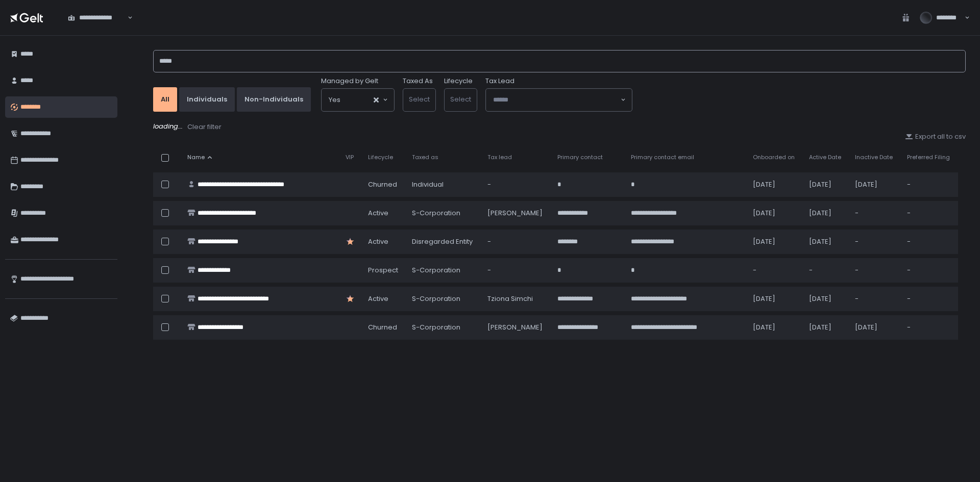 The height and width of the screenshot is (482, 980). Describe the element at coordinates (443, 242) in the screenshot. I see `div: Disregarded Entity` at that location.